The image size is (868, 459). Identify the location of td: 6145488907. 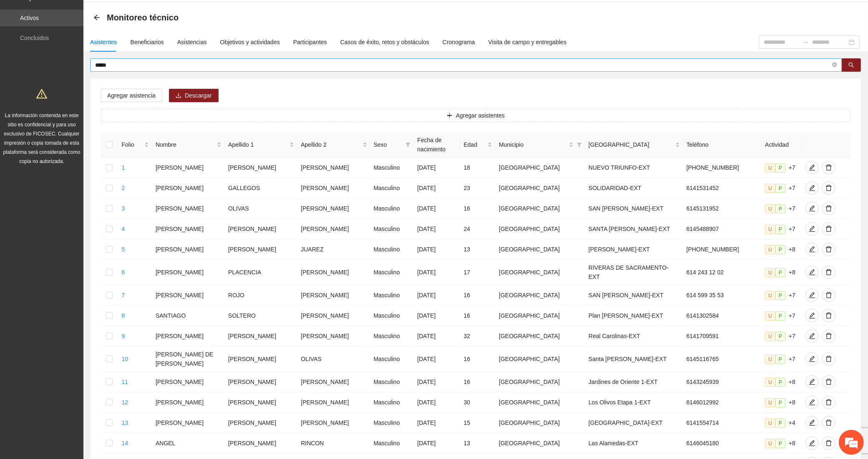
(722, 229).